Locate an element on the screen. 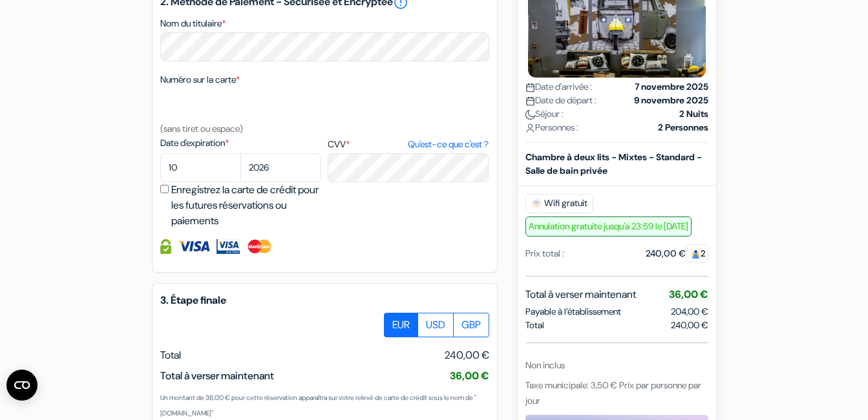 The width and height of the screenshot is (868, 420). img: free_wifi.svg is located at coordinates (536, 203).